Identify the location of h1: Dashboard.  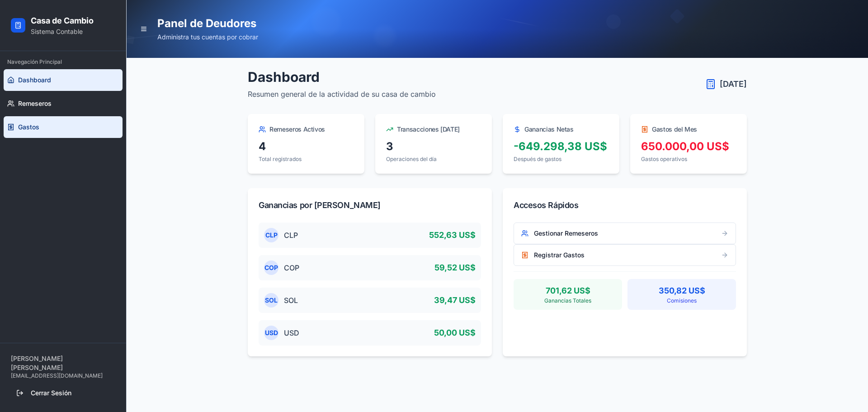
(342, 77).